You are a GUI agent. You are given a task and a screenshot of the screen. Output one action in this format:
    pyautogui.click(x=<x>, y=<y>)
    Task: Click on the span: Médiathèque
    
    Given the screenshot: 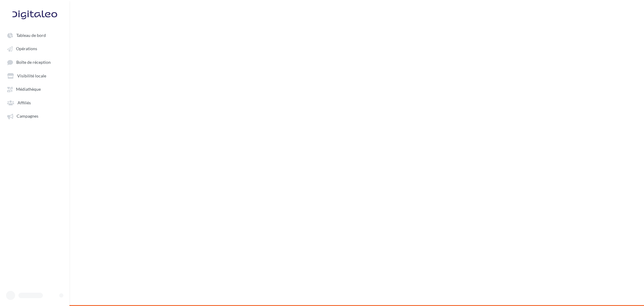 What is the action you would take?
    pyautogui.click(x=28, y=89)
    